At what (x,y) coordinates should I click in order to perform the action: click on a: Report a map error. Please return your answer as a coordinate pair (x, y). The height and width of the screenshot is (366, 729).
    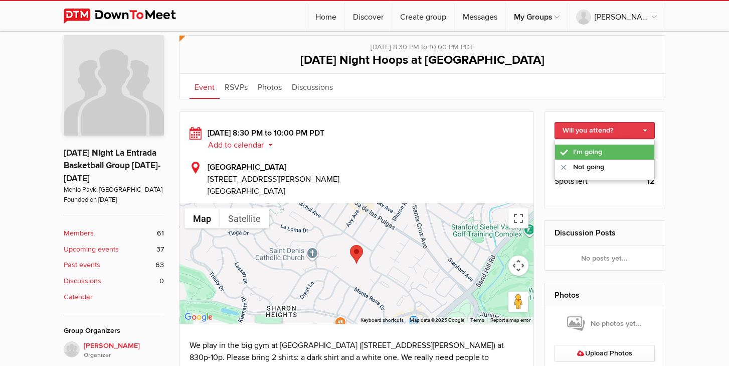
    Looking at the image, I should click on (511, 320).